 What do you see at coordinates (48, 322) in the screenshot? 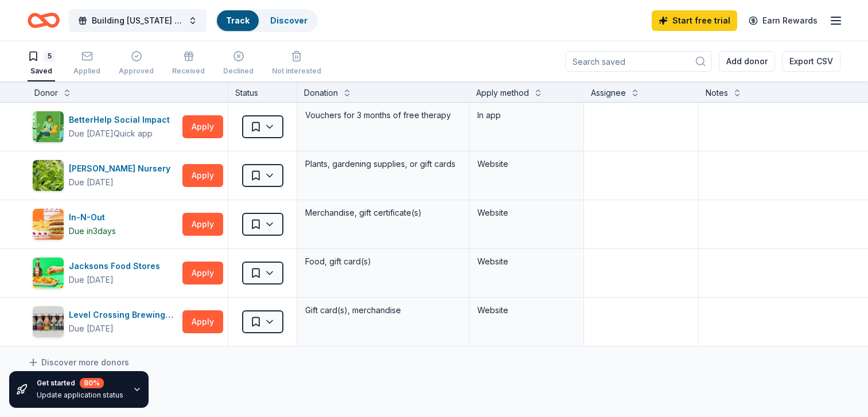
I see `img: Image for Level Crossing Brewing Company` at bounding box center [48, 322].